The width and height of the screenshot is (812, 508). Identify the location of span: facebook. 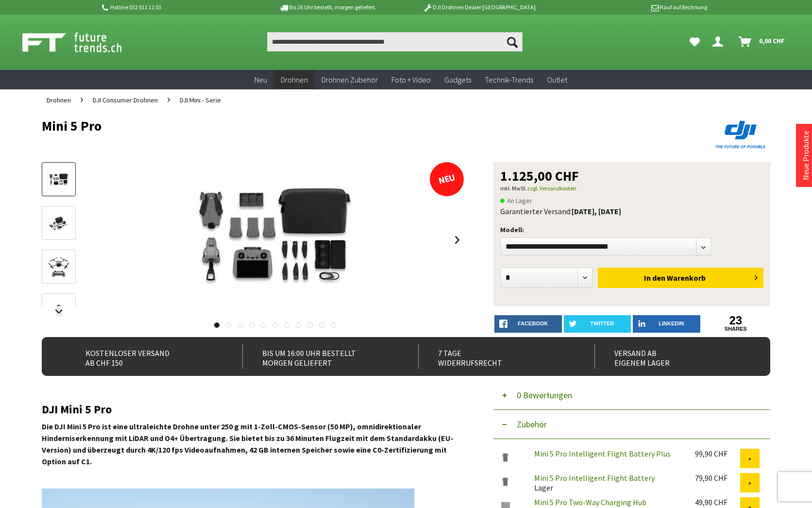
(533, 323).